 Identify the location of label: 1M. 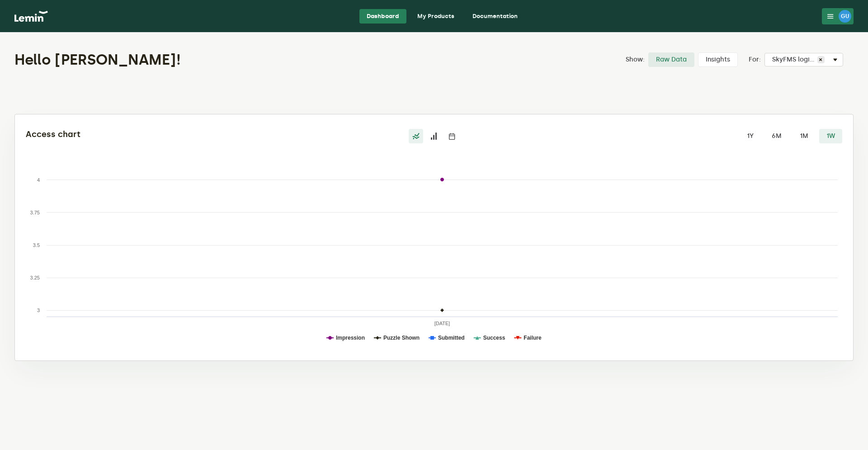
(804, 136).